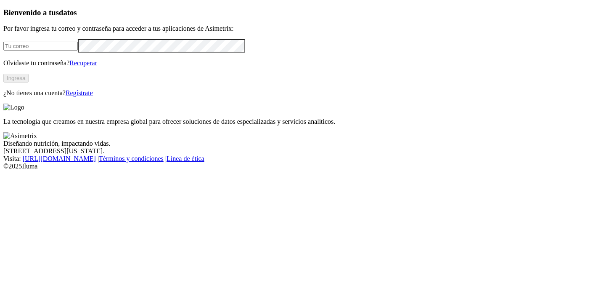 This screenshot has width=598, height=299. Describe the element at coordinates (299, 159) in the screenshot. I see `div: Visita : | |` at that location.